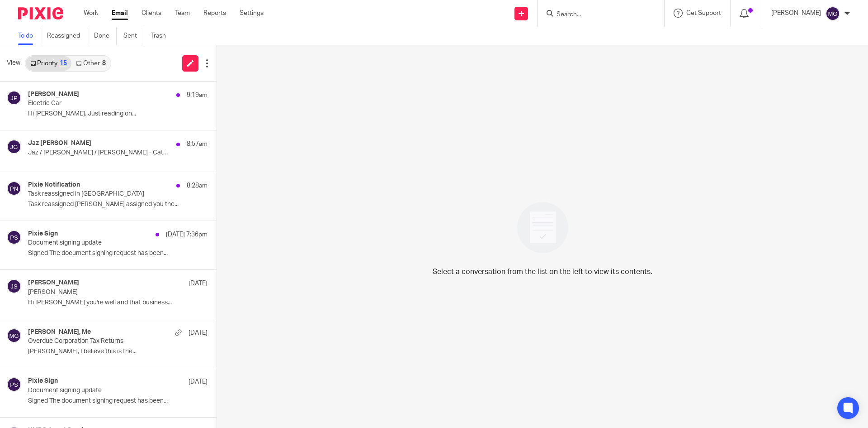 The height and width of the screenshot is (428, 868). Describe the element at coordinates (542, 272) in the screenshot. I see `p: Select a conversation from the list on the left to view its contents.` at that location.